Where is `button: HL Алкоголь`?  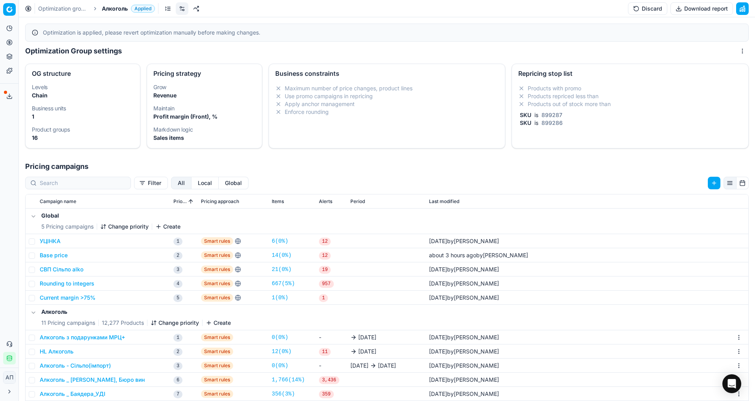 button: HL Алкоголь is located at coordinates (57, 352).